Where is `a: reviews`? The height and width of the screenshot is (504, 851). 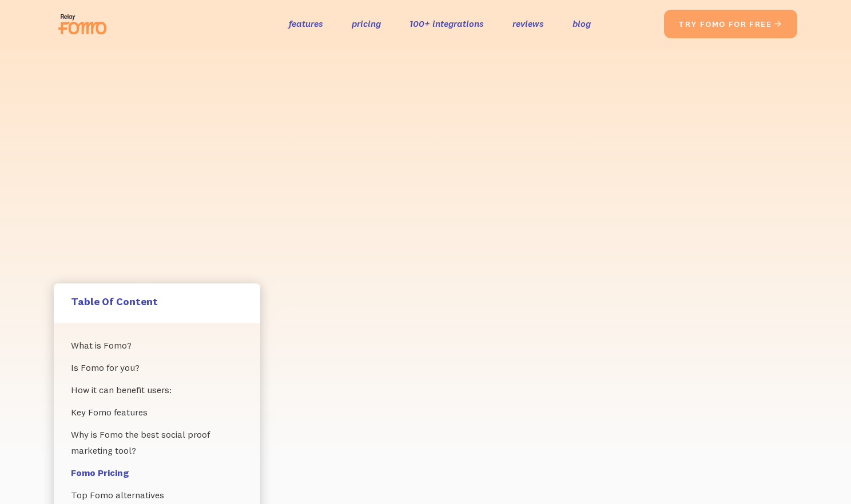 a: reviews is located at coordinates (528, 23).